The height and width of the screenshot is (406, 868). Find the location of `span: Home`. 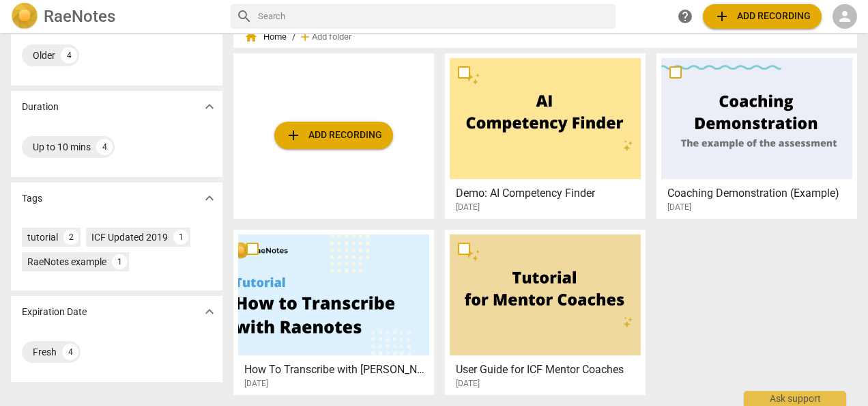

span: Home is located at coordinates (265, 37).